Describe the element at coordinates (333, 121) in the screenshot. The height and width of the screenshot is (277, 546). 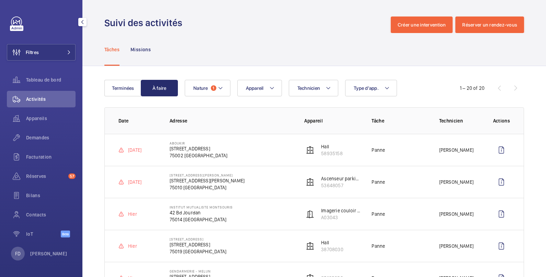
I see `p: Appareil` at that location.